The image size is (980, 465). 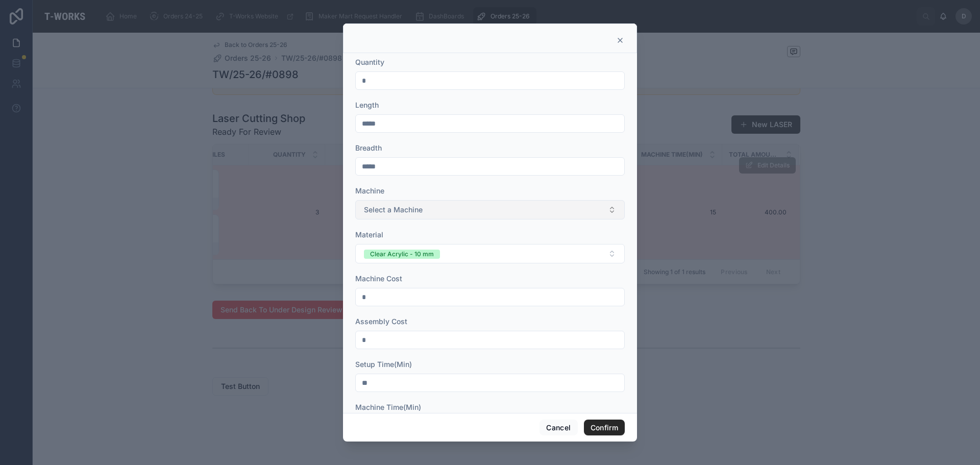 What do you see at coordinates (369, 190) in the screenshot?
I see `span: Machine` at bounding box center [369, 190].